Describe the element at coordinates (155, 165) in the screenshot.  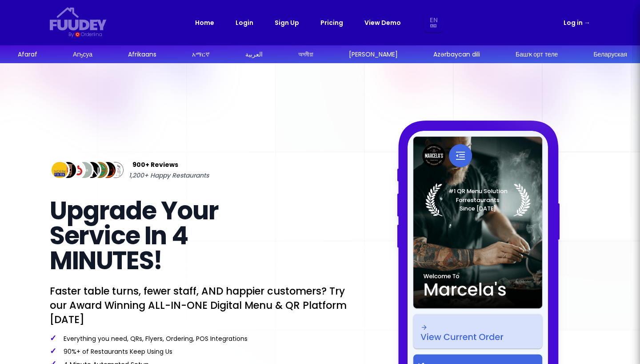
I see `span: 900+ Reviews` at that location.